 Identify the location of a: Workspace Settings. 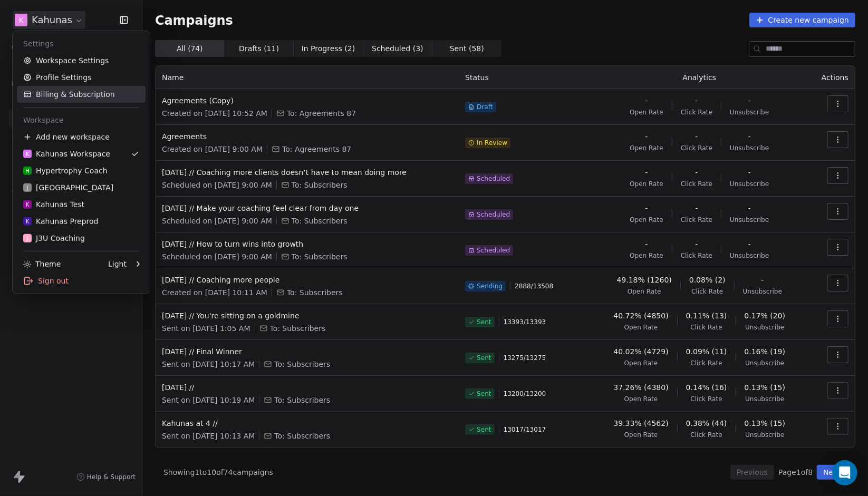
(81, 61).